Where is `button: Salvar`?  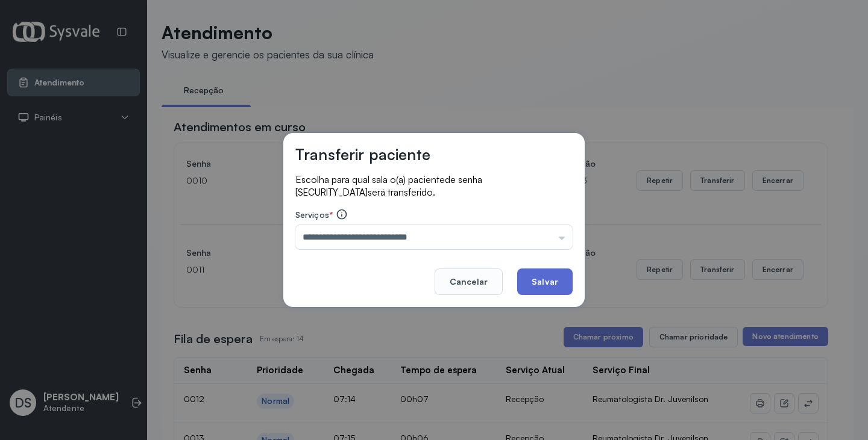 button: Salvar is located at coordinates (545, 282).